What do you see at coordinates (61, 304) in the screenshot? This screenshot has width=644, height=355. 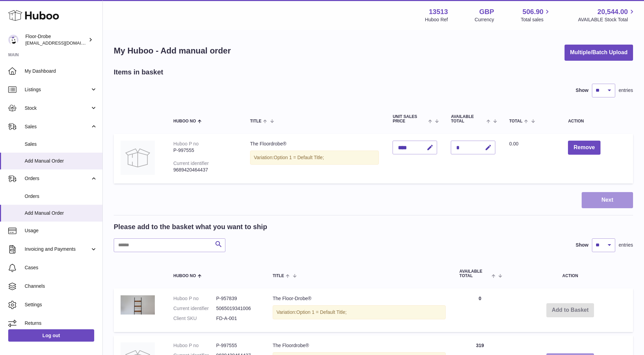 I see `span: Settings` at bounding box center [61, 304].